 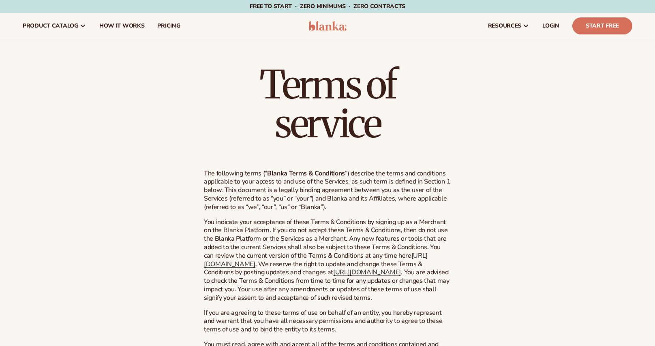 What do you see at coordinates (169, 26) in the screenshot?
I see `span: pricing` at bounding box center [169, 26].